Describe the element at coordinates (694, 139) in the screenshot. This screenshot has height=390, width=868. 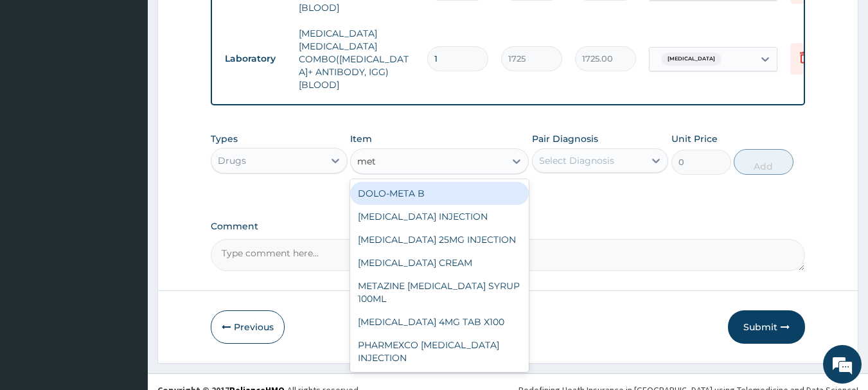
I see `label: Unit Price` at that location.